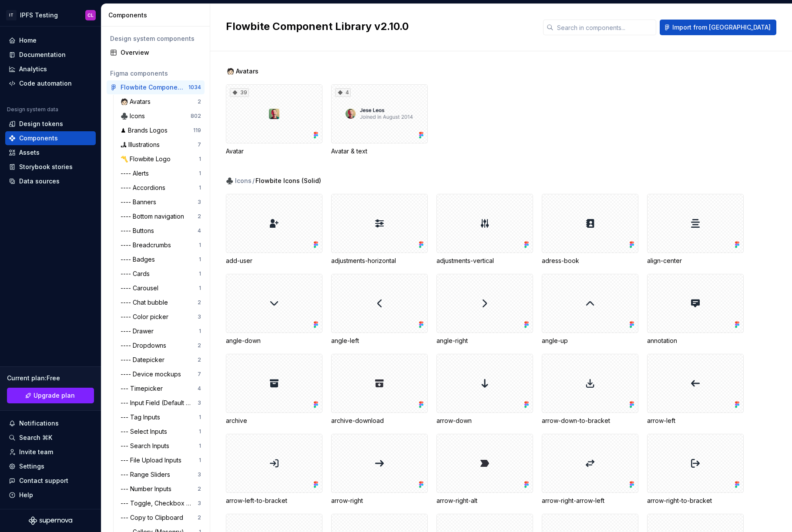 The height and width of the screenshot is (532, 792). I want to click on a: Assets, so click(50, 152).